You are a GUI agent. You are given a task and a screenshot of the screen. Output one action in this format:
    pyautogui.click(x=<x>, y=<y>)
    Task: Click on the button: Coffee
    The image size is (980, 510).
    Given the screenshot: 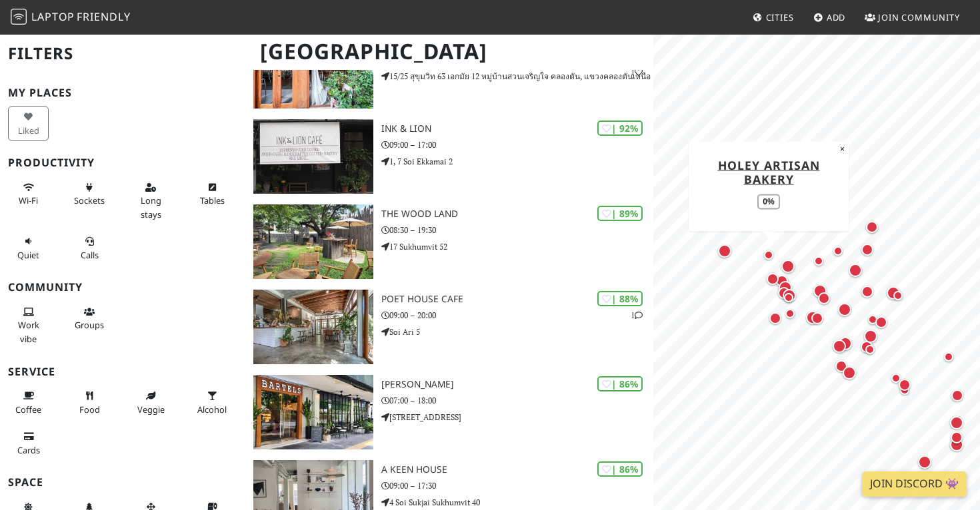 What is the action you would take?
    pyautogui.click(x=28, y=403)
    